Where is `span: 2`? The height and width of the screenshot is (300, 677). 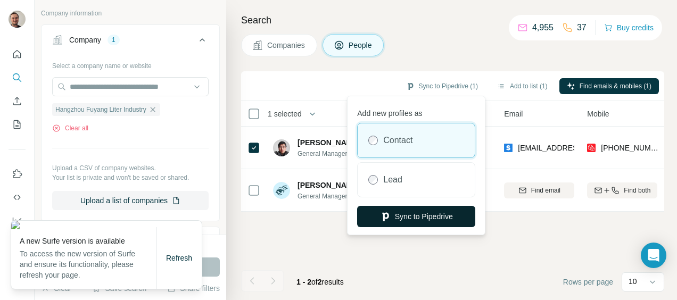
span: 2 is located at coordinates (320, 282).